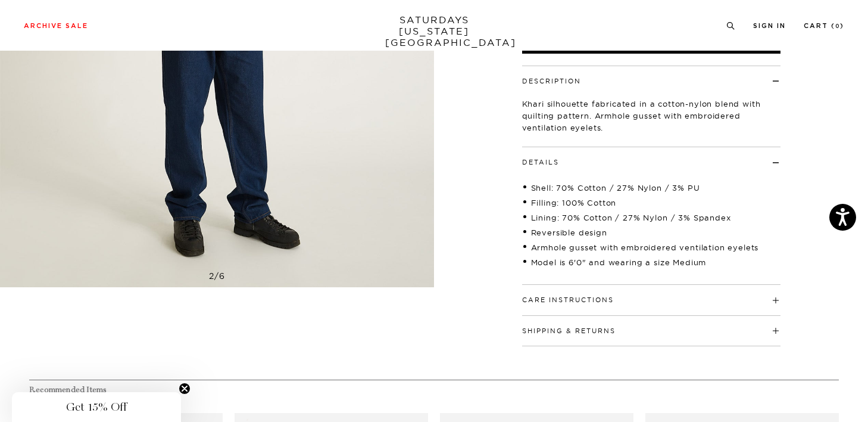 This screenshot has height=422, width=868. What do you see at coordinates (652, 202) in the screenshot?
I see `li: Filling: 100% Cotton` at bounding box center [652, 202].